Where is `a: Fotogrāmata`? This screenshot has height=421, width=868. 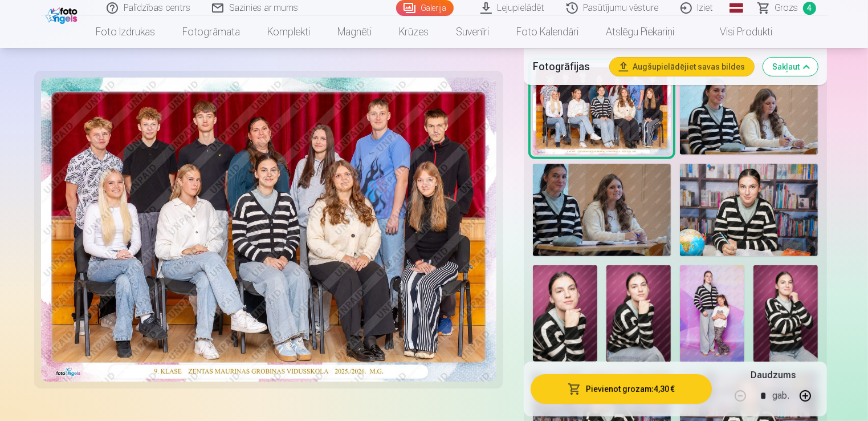
a: Fotogrāmata is located at coordinates (211, 32).